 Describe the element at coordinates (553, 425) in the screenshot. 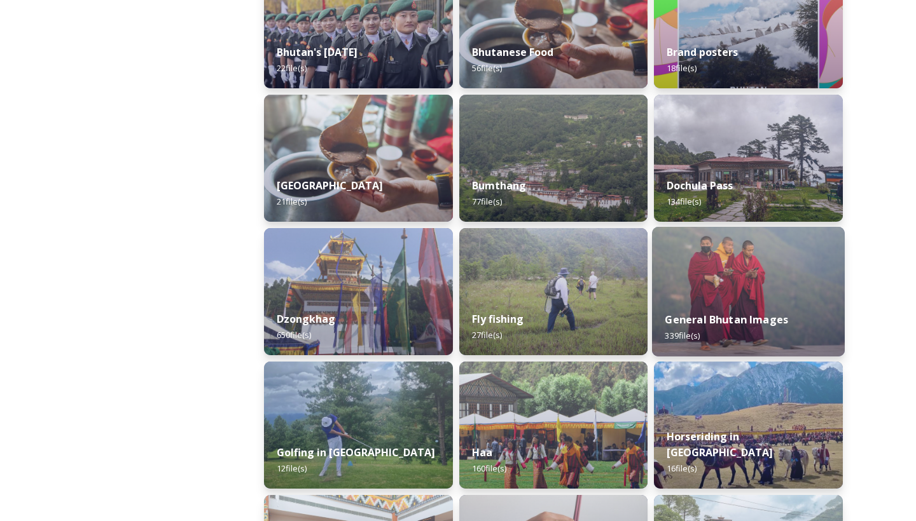

I see `img: Haa%2520Summer%2520Festival1.jpeg` at that location.